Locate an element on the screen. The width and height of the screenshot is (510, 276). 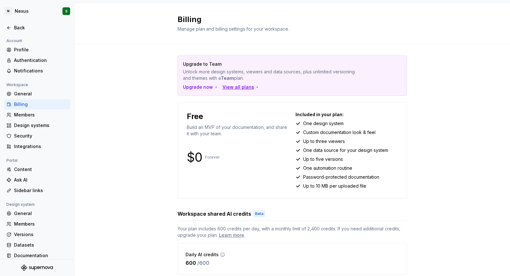
p: Up to 10 MB per uploaded file is located at coordinates (335, 186).